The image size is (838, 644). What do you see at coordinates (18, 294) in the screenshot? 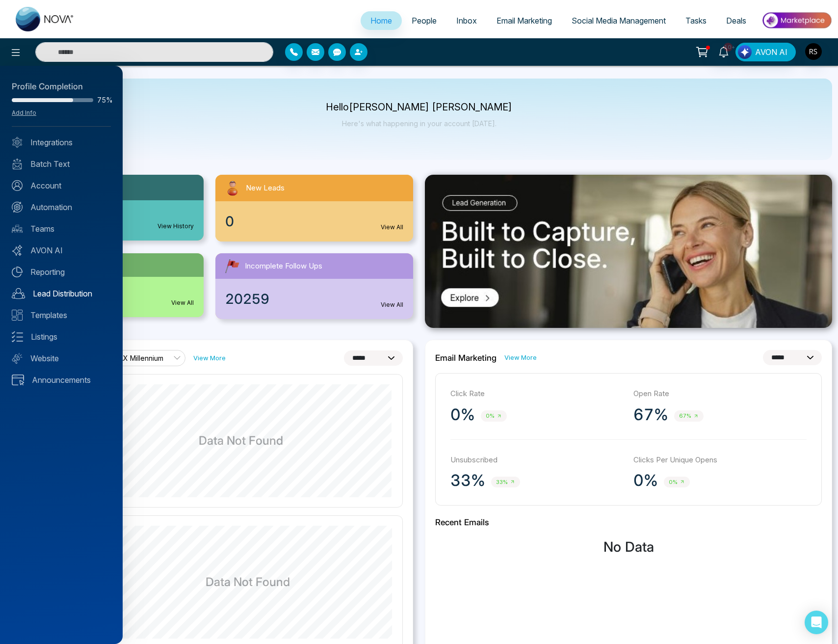
I see `img: Lead-dist.svg` at bounding box center [18, 294].